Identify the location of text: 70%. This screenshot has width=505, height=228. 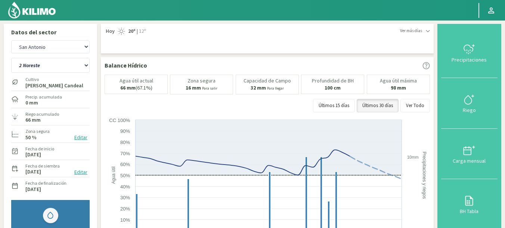
(125, 154).